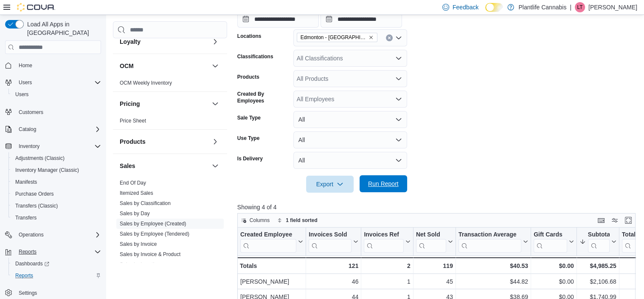 This screenshot has height=299, width=644. Describe the element at coordinates (145, 203) in the screenshot. I see `span: Sales by Classification` at that location.